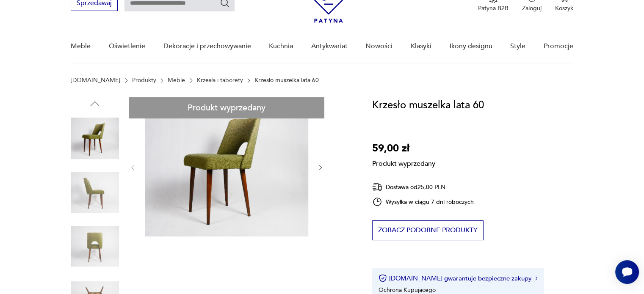 This screenshot has width=644, height=294. Describe the element at coordinates (421, 46) in the screenshot. I see `a: Klasyki` at that location.